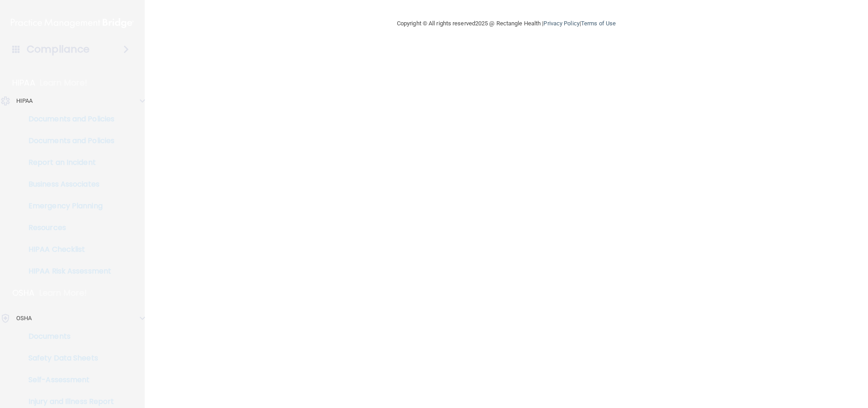 This screenshot has height=408, width=868. I want to click on h4: Compliance, so click(58, 49).